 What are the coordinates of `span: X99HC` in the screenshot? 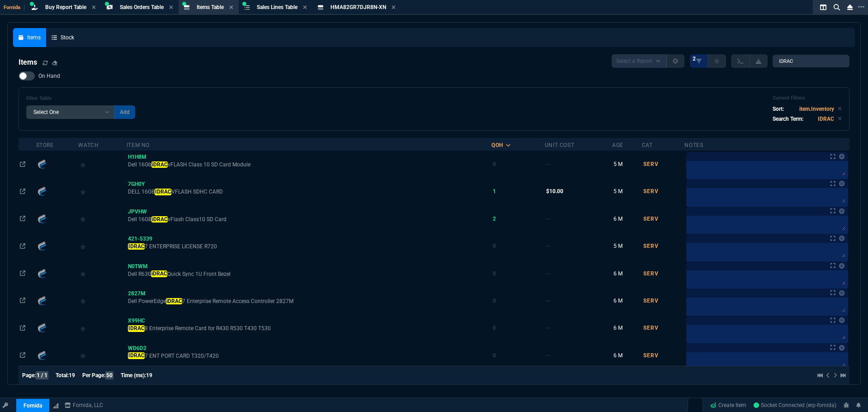 It's located at (136, 321).